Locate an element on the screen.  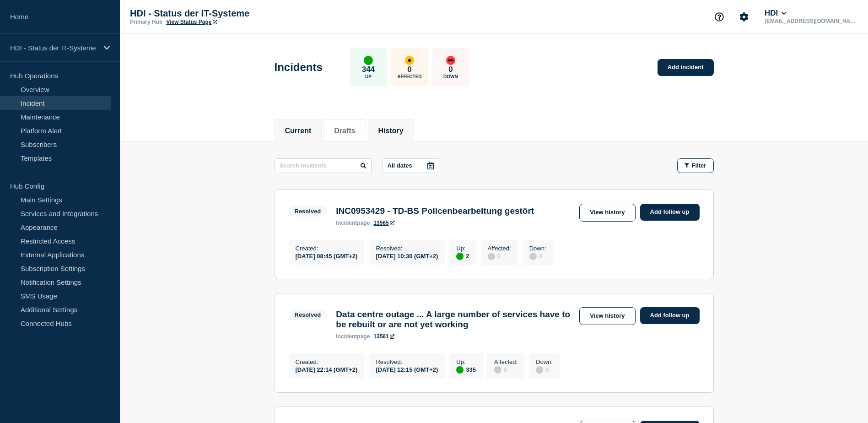
a: Add incident is located at coordinates (686, 67).